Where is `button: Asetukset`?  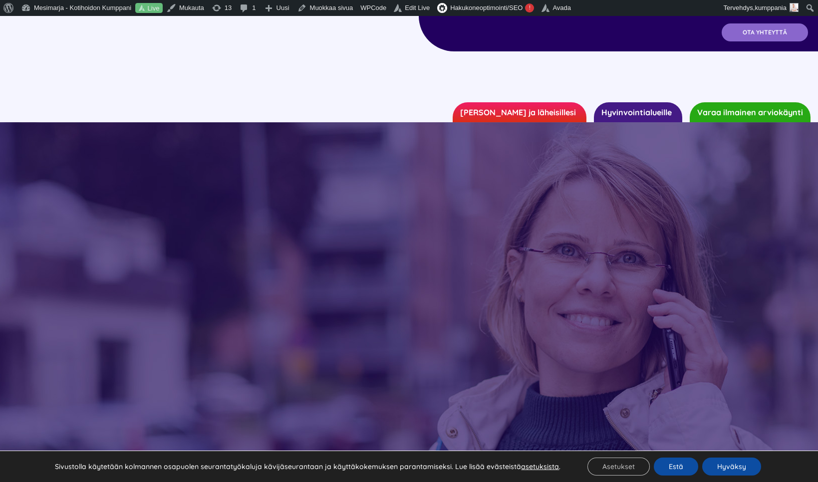 button: Asetukset is located at coordinates (618, 466).